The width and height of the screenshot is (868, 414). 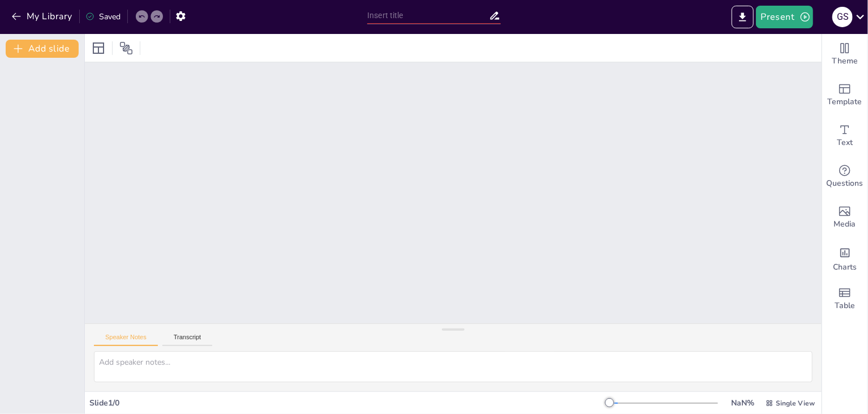 I want to click on button: g S, so click(x=843, y=17).